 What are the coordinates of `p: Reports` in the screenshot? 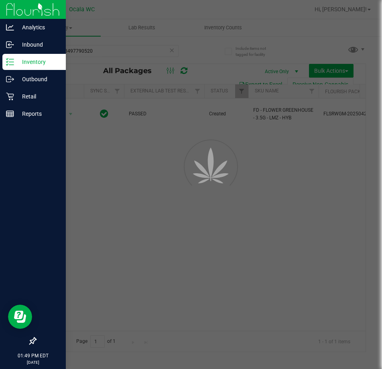 It's located at (38, 114).